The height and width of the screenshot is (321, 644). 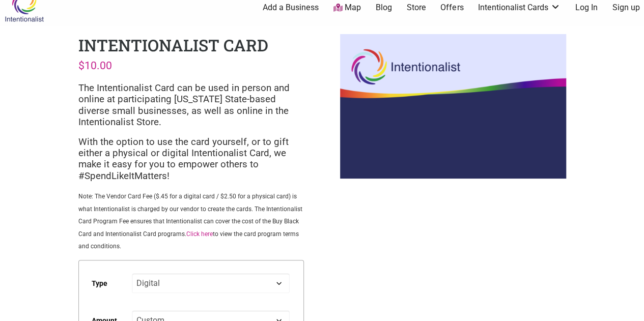 I want to click on a: Sign up, so click(x=627, y=8).